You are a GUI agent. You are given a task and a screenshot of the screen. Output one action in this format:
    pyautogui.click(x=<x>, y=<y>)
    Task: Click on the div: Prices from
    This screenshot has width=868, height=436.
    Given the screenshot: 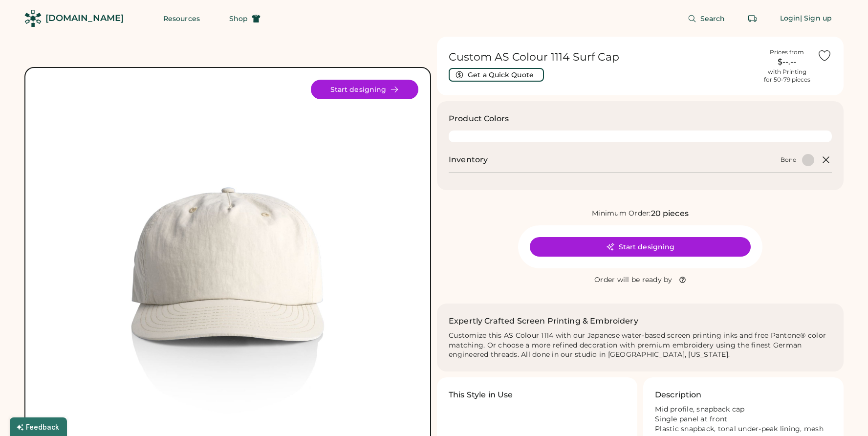 What is the action you would take?
    pyautogui.click(x=787, y=52)
    